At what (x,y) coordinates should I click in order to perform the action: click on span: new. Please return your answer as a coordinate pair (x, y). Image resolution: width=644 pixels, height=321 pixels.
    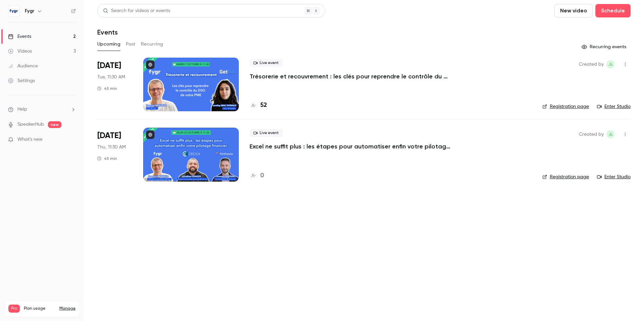
    Looking at the image, I should click on (54, 125).